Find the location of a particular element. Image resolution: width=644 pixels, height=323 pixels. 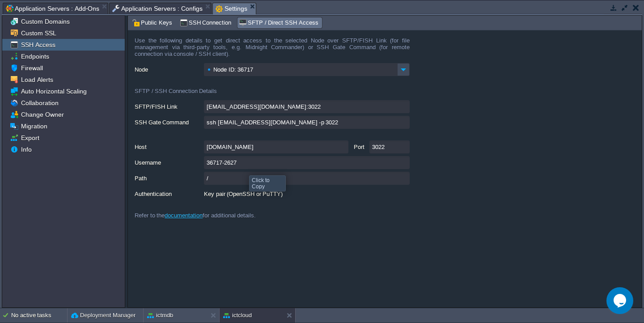

span: Custom SSL is located at coordinates (39, 33).